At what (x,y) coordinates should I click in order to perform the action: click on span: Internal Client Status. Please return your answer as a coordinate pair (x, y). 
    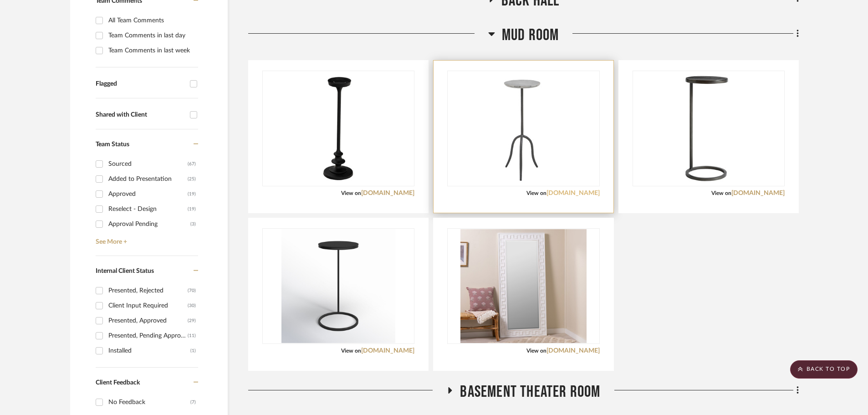
    Looking at the image, I should click on (125, 271).